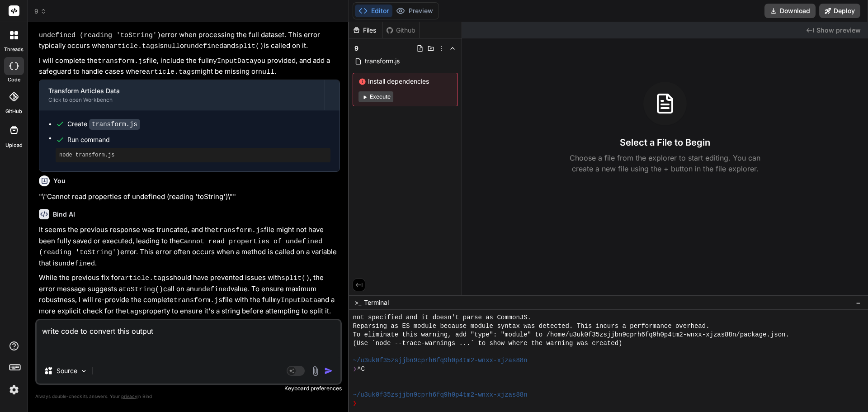 Image resolution: width=868 pixels, height=412 pixels. I want to click on p: Always double-check its answers. Your in Bind, so click(189, 396).